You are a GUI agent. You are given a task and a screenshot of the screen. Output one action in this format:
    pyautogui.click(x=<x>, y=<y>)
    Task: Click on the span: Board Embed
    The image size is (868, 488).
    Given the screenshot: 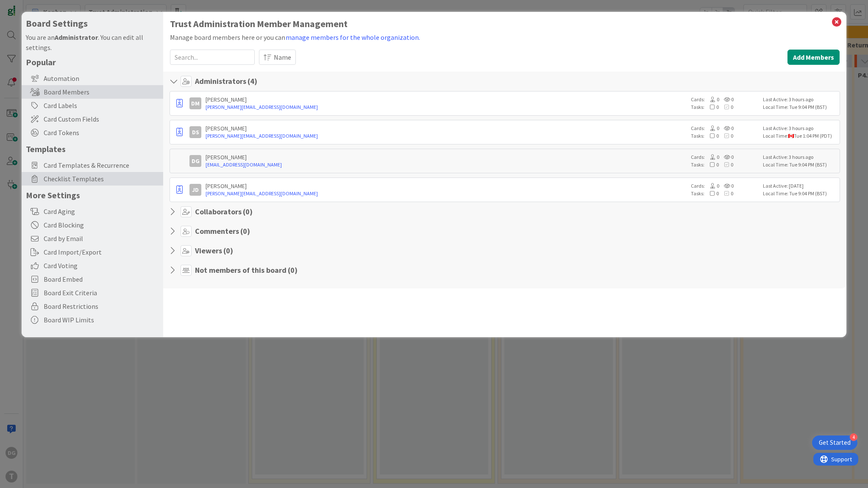 What is the action you would take?
    pyautogui.click(x=102, y=279)
    